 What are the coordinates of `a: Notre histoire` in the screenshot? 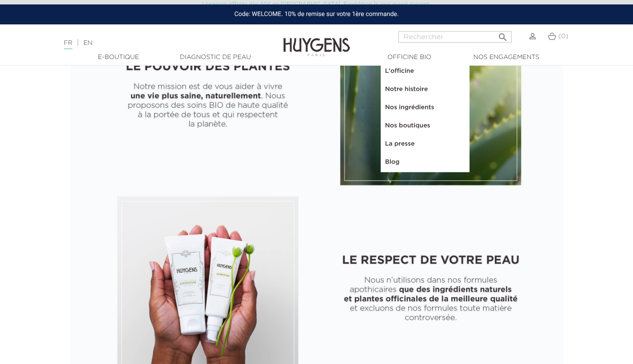 It's located at (425, 89).